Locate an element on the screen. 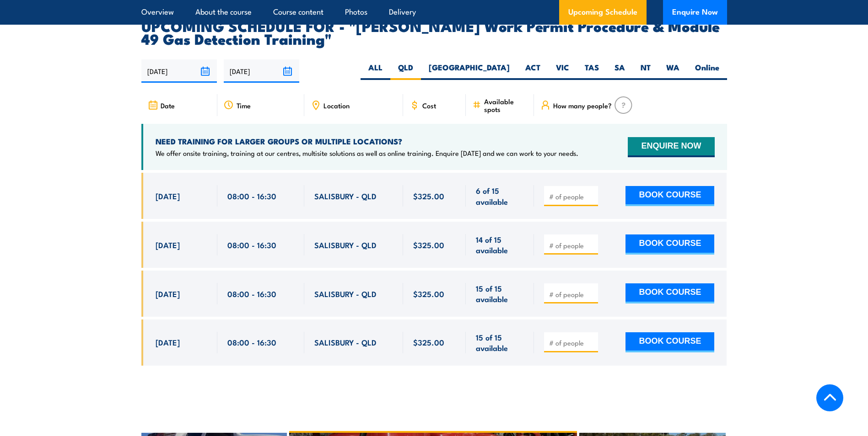  input: To date is located at coordinates (261, 70).